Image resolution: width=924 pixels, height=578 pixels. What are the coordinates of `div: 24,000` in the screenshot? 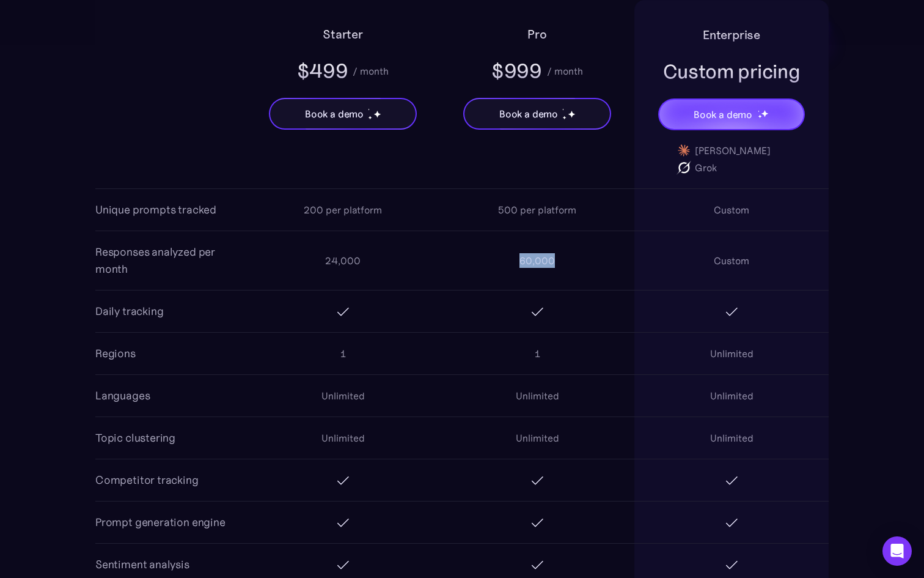 It's located at (343, 260).